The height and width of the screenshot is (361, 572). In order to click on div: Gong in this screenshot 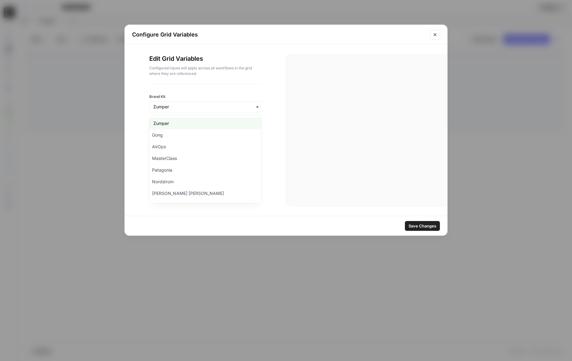, I will do `click(205, 135)`.